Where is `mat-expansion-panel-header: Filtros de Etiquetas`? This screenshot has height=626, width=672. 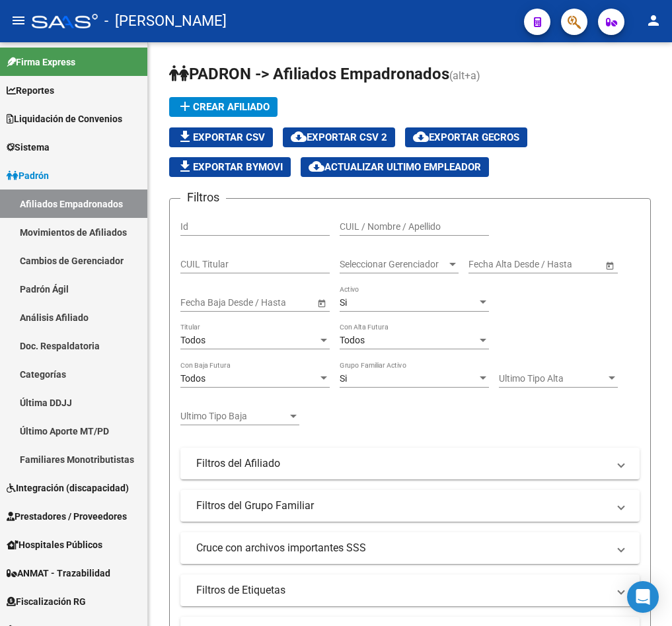 mat-expansion-panel-header: Filtros de Etiquetas is located at coordinates (410, 590).